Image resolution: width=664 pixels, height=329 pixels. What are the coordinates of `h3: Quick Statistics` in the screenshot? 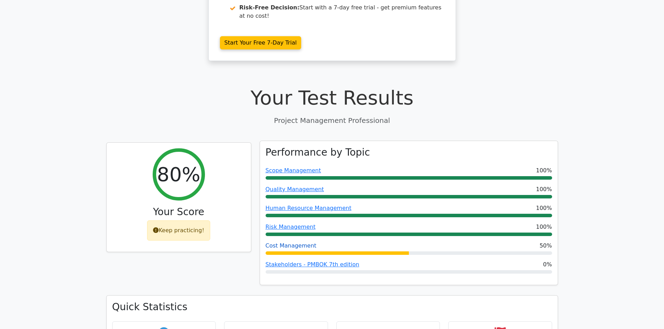 It's located at (332, 307).